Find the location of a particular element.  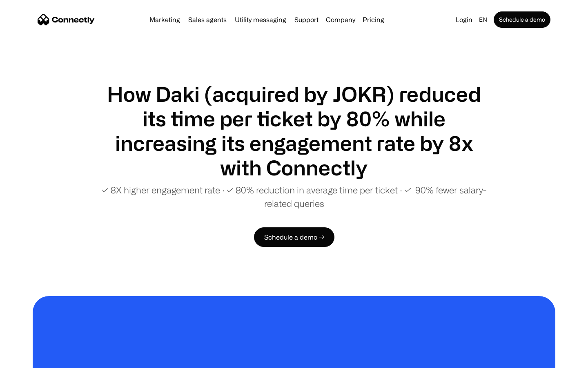

p: ✓ 8X higher engagement rate ∙ ✓ 80% reduction in average time per ticket ∙ ✓ 90% fewer salary-rel... is located at coordinates (294, 197).